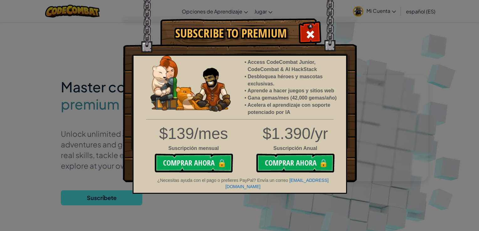  Describe the element at coordinates (223, 181) in the screenshot. I see `span: ¿Necesitas ayuda con el pago o prefieres PayPal? Envía un correo` at that location.